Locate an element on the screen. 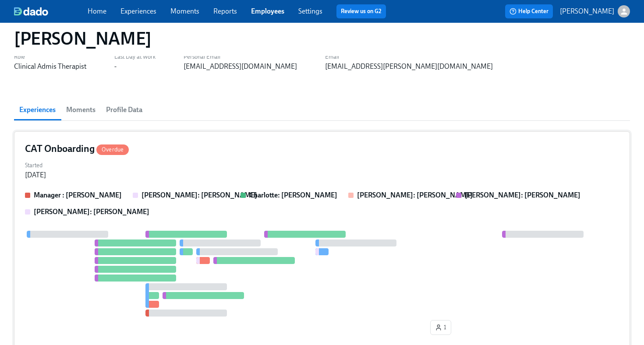  span: Overdue is located at coordinates (113, 149).